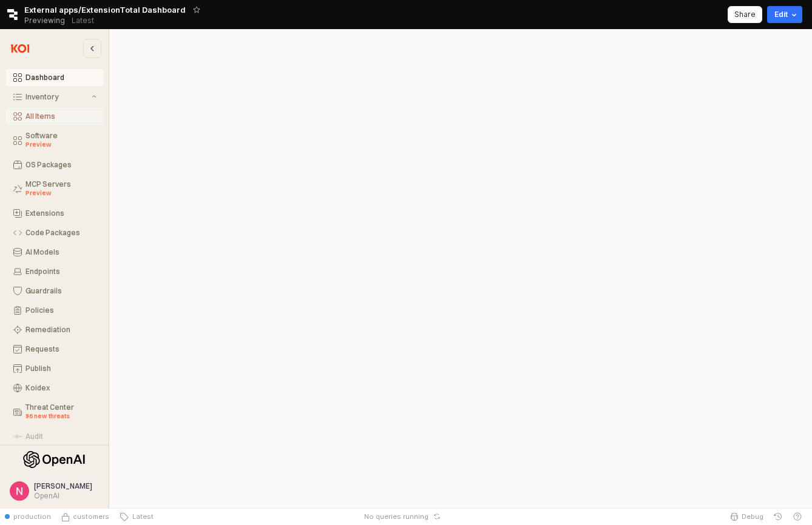  I want to click on span: customers, so click(91, 516).